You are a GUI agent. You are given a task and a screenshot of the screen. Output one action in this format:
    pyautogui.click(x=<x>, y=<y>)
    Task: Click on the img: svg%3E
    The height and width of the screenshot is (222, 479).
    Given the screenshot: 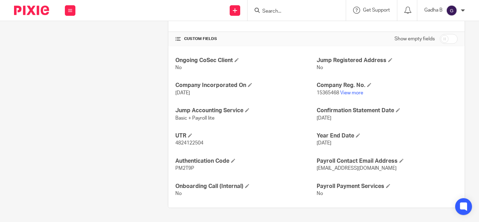 What is the action you would take?
    pyautogui.click(x=452, y=11)
    